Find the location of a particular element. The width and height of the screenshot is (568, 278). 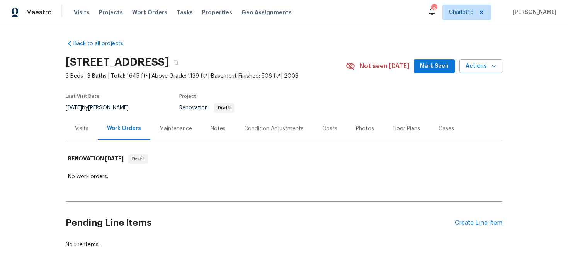

a: Back to all projects is located at coordinates (103, 44).